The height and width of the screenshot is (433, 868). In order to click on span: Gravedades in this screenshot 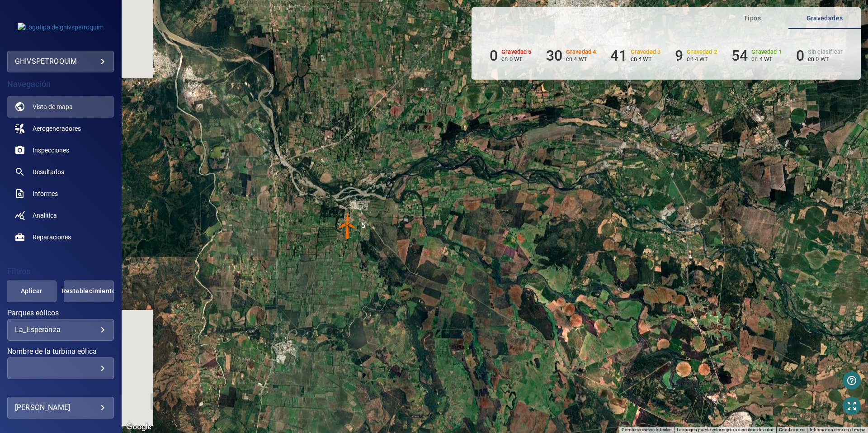, I will do `click(825, 18)`.